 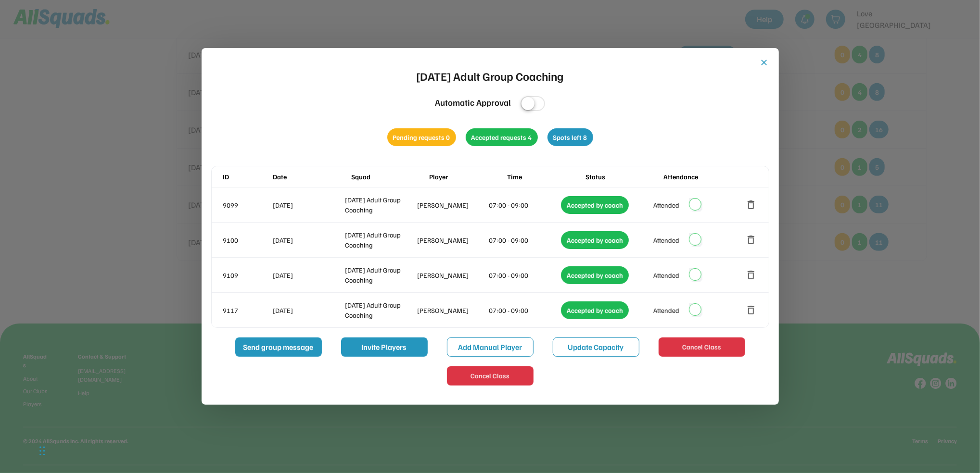 I want to click on div: Date, so click(x=311, y=176).